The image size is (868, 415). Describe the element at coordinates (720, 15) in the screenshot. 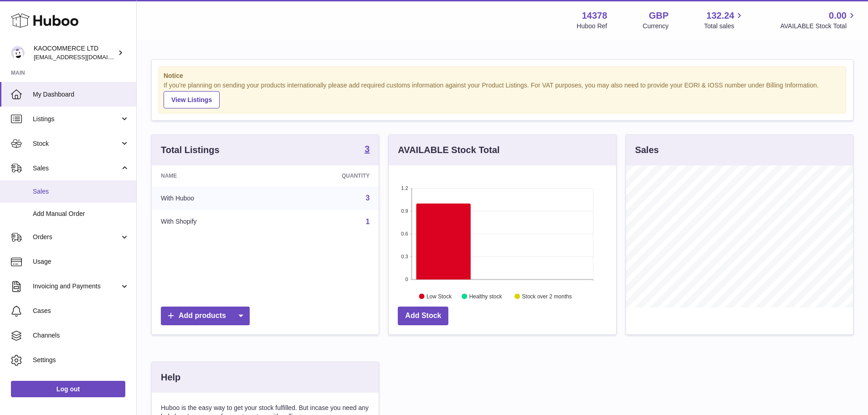

I see `span: 132.24` at that location.